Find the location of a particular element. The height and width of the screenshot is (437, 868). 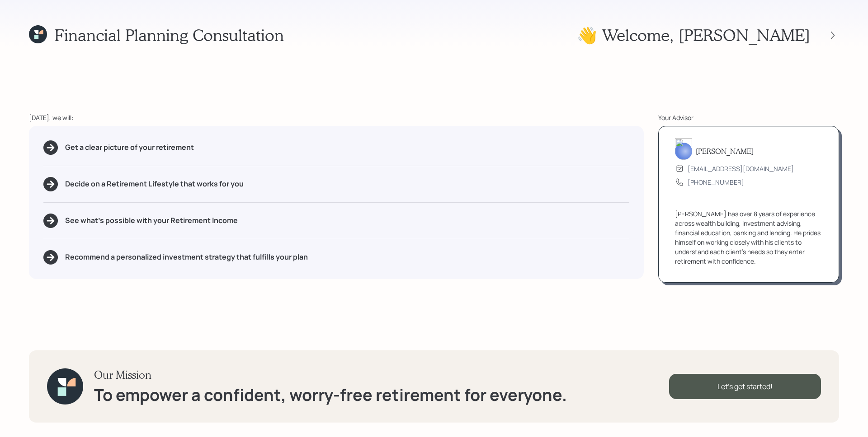

h5: Decide on a Retirement Lifestyle that works for you is located at coordinates (154, 184).